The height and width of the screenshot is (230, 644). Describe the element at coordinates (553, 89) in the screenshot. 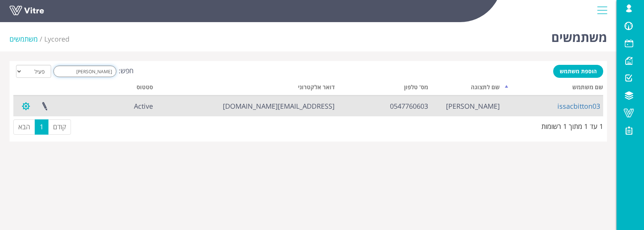

I see `th: שם משתמש: activate to sort column descending` at that location.